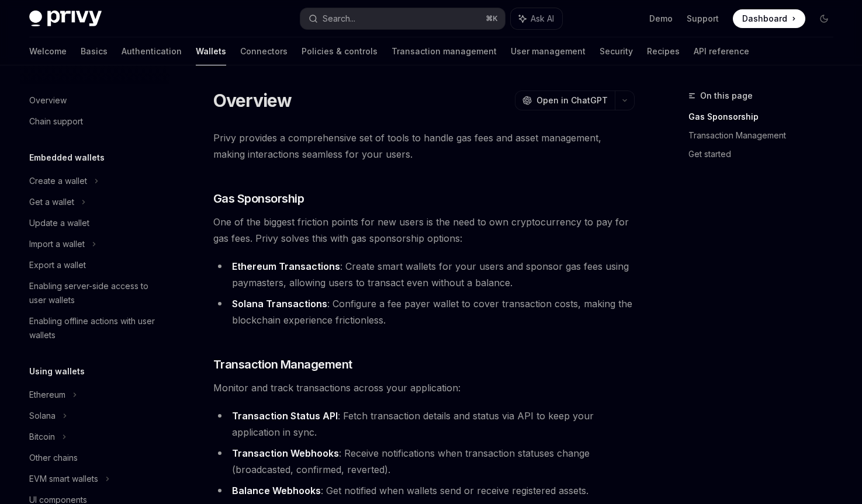 The height and width of the screenshot is (504, 862). Describe the element at coordinates (572, 100) in the screenshot. I see `span: Open in ChatGPT` at that location.